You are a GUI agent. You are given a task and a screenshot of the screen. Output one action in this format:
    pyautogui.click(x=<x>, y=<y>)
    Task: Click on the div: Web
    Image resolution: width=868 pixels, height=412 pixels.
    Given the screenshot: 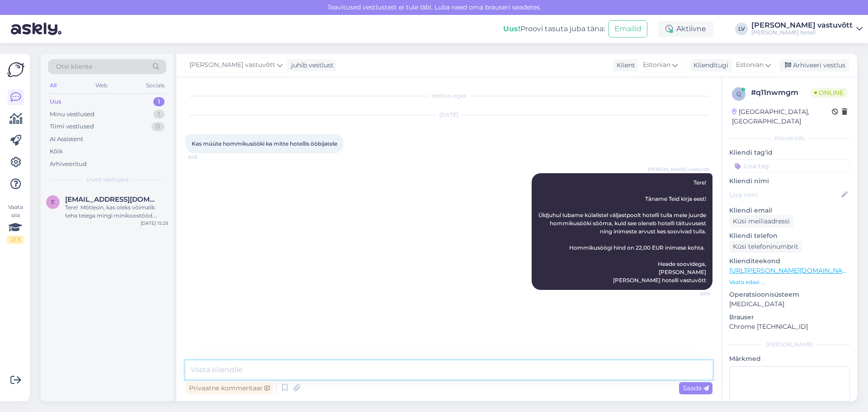 What is the action you would take?
    pyautogui.click(x=101, y=86)
    